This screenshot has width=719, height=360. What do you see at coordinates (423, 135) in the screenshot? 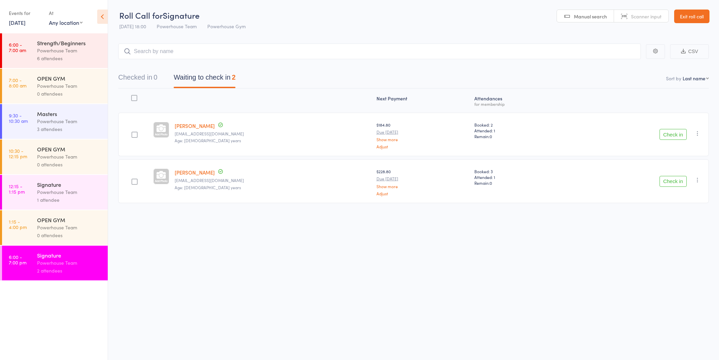
I see `div: $184.80` at bounding box center [423, 135].